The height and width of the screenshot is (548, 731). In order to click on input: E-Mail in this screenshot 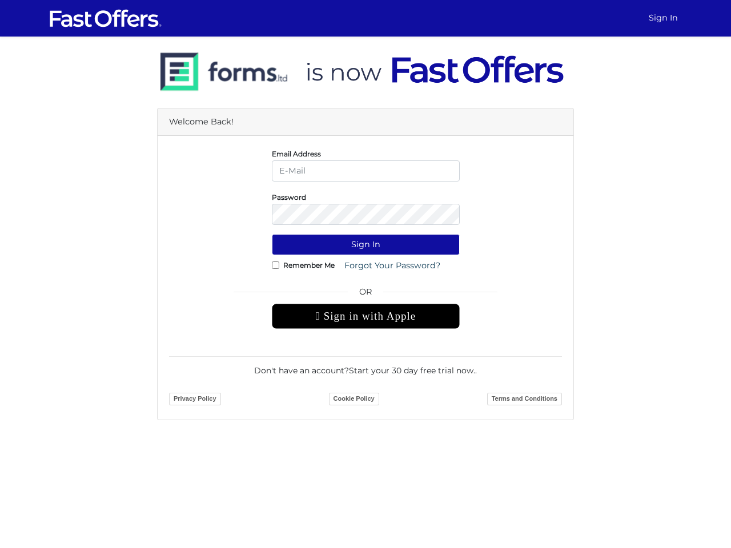, I will do `click(365, 171)`.